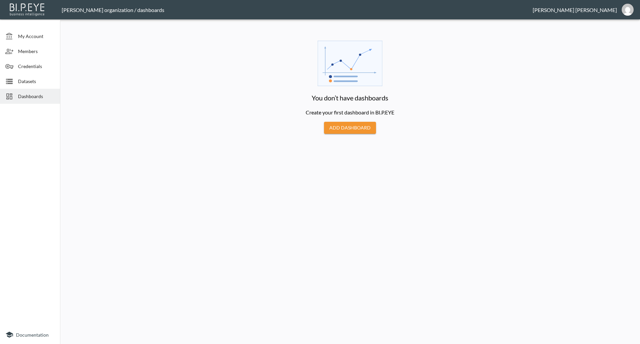 The width and height of the screenshot is (640, 344). What do you see at coordinates (350, 98) in the screenshot?
I see `h6: You don’t have dashboards` at bounding box center [350, 98].